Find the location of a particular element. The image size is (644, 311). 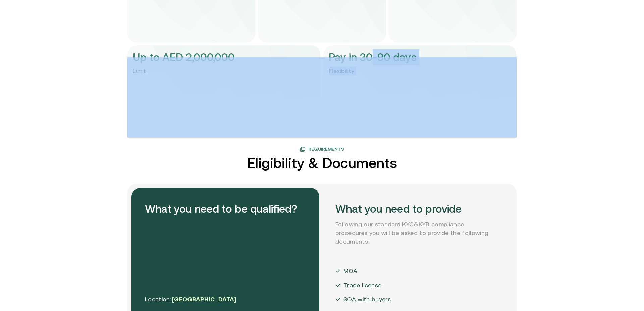

p: Location: is located at coordinates (191, 299).